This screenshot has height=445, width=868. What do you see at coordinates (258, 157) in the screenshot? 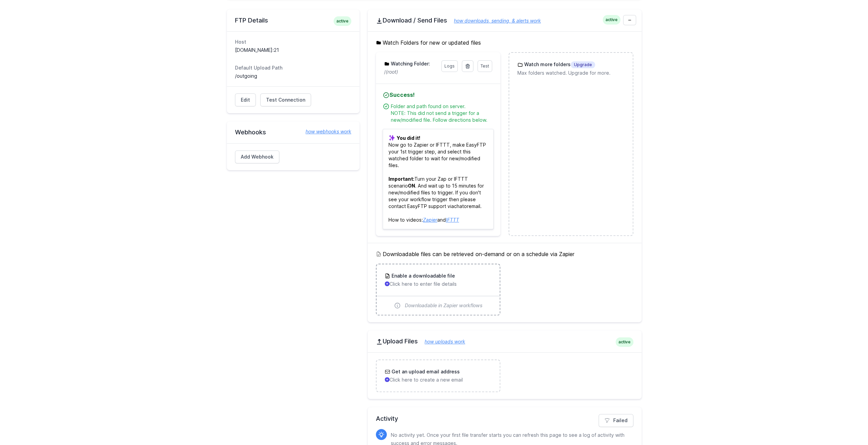
I see `a: Add Webhook` at bounding box center [258, 157].